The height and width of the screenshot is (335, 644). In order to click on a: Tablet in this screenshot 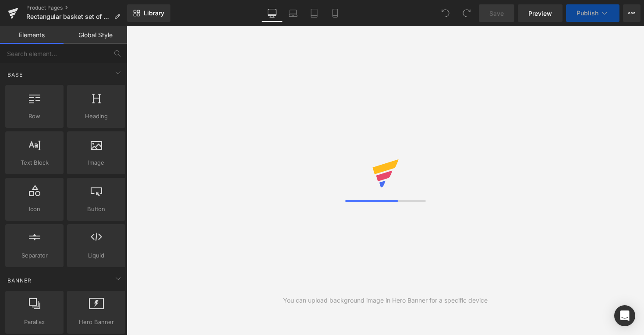, I will do `click(314, 13)`.